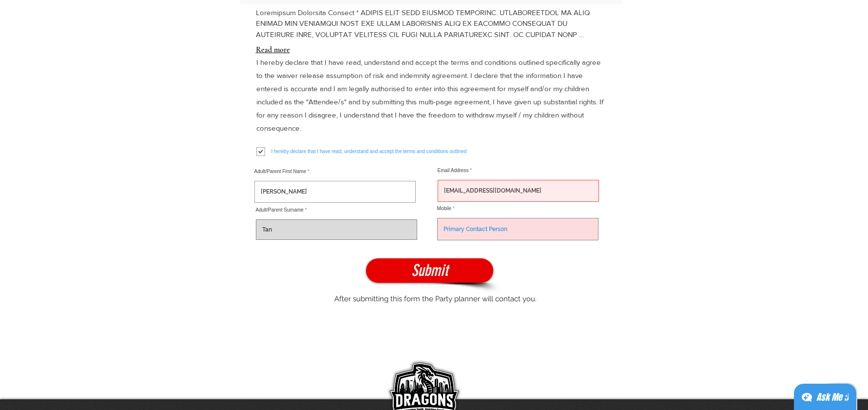 This screenshot has height=410, width=868. I want to click on button: Submit, so click(429, 271).